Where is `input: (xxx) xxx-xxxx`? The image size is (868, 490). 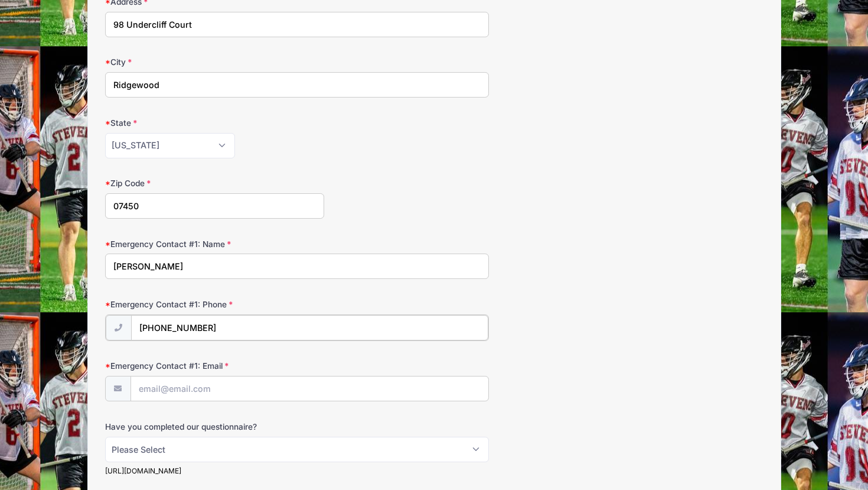
input: (xxx) xxx-xxxx is located at coordinates (310, 327).